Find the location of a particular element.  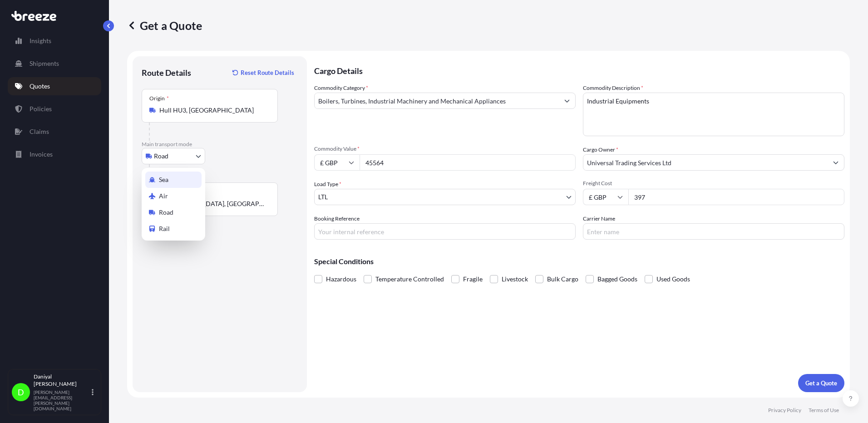

span: Rail is located at coordinates (164, 229).